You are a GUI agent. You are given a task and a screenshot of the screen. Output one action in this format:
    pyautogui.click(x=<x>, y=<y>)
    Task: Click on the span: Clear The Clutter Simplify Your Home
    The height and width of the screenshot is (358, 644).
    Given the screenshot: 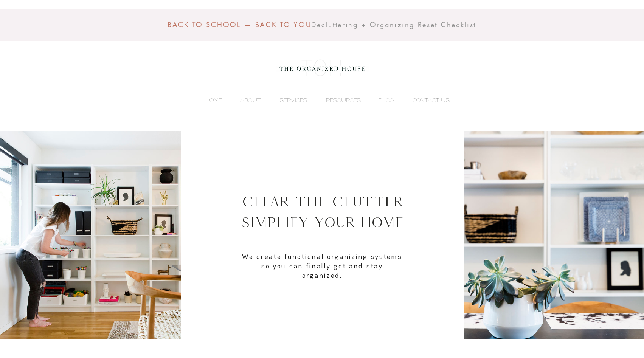 What is the action you would take?
    pyautogui.click(x=323, y=212)
    